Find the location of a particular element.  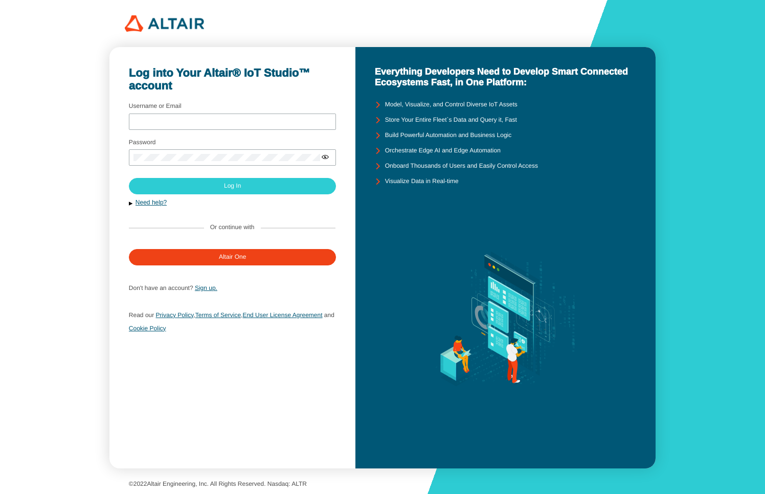

button: Need help? is located at coordinates (232, 203).